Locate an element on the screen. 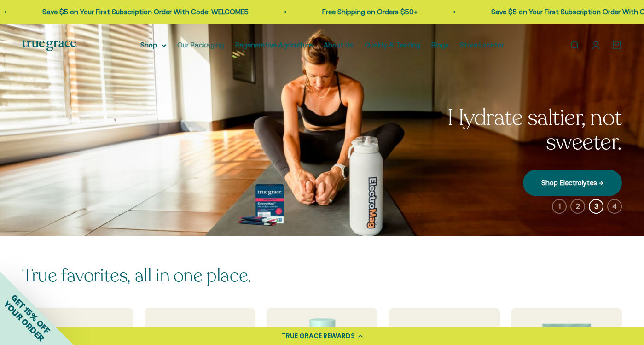  a: Blogs is located at coordinates (440, 45).